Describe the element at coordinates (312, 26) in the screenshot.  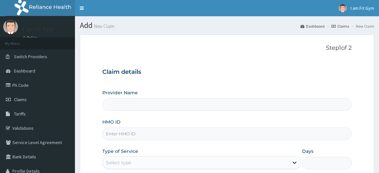
I see `a: Dashboard` at that location.